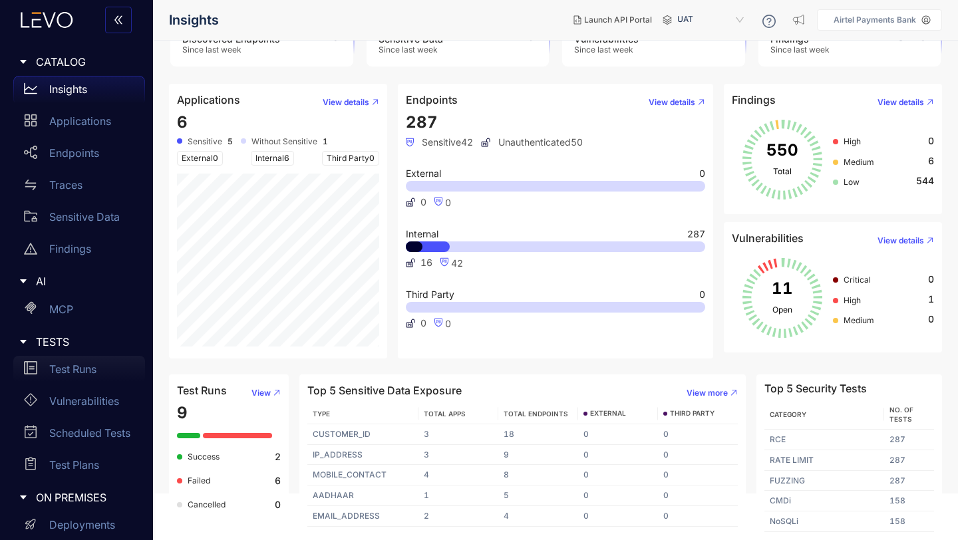  Describe the element at coordinates (346, 102) in the screenshot. I see `span: View details` at that location.